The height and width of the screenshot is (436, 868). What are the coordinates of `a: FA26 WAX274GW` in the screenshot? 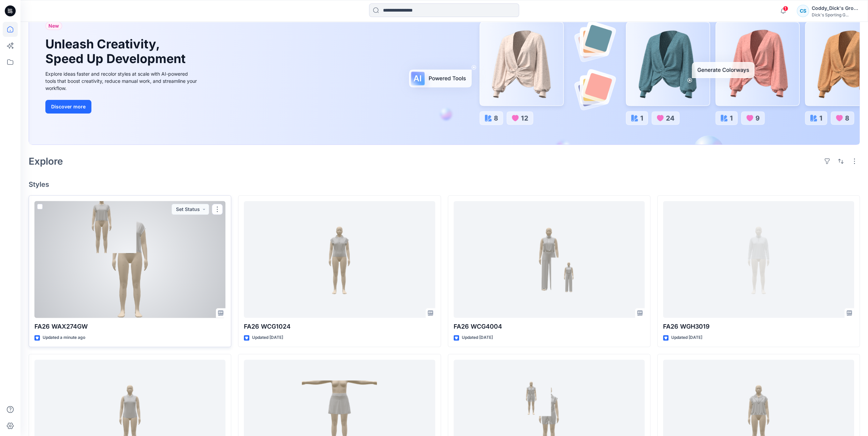 It's located at (130, 260).